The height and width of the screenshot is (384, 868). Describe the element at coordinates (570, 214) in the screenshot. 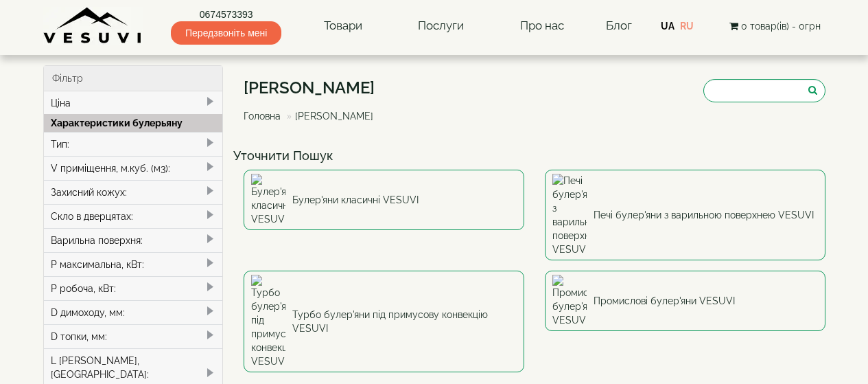

I see `img: Печі булер'яни з варильною поверхнею VESUVI` at that location.